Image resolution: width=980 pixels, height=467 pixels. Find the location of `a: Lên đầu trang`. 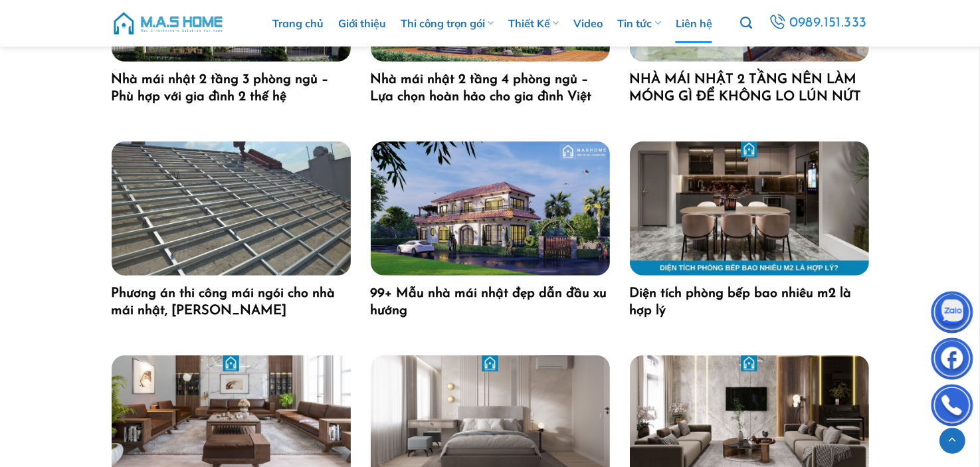

a: Lên đầu trang is located at coordinates (952, 441).